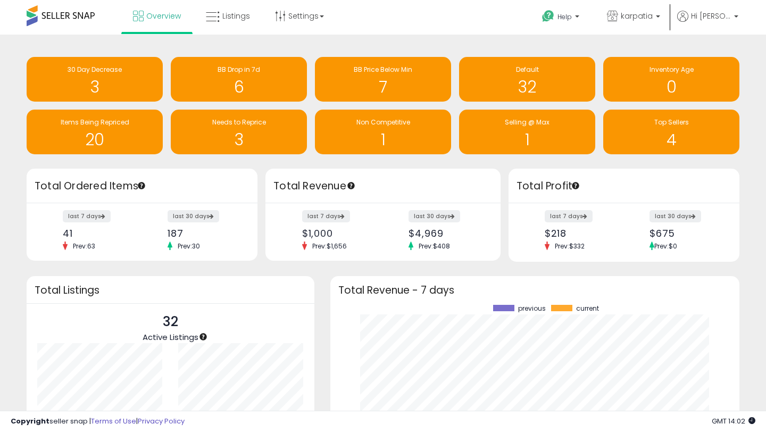  I want to click on div: $675, so click(685, 233).